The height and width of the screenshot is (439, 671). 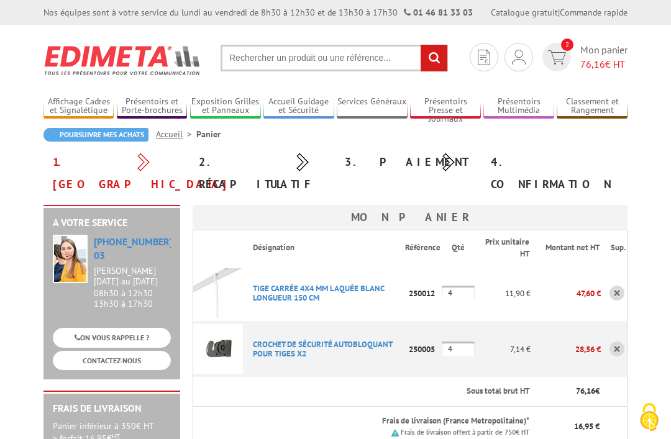 I want to click on a: TIGE CARRéE 4X4 MM LAQUéE BLANC LONGUEUR 150 CM, so click(x=318, y=293).